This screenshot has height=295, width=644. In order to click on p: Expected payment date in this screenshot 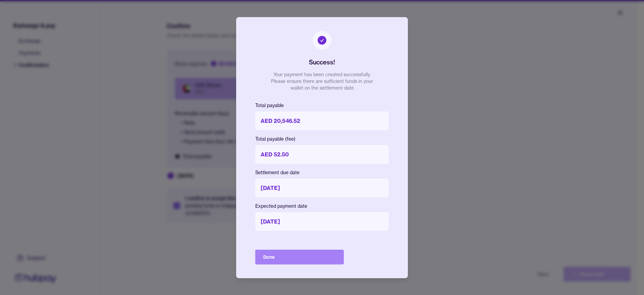, I will do `click(322, 206)`.